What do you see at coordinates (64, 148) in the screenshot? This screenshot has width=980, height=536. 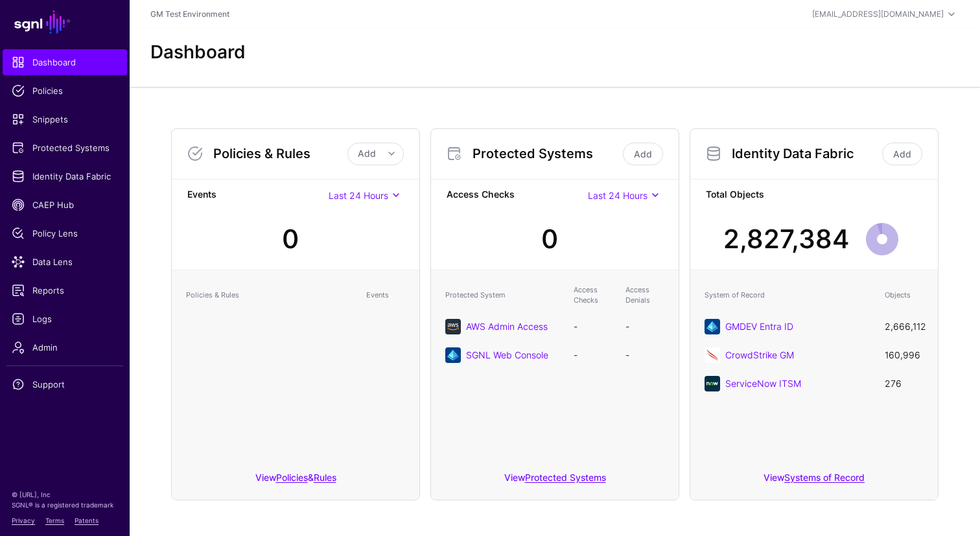 I see `span: Protected Systems` at bounding box center [64, 148].